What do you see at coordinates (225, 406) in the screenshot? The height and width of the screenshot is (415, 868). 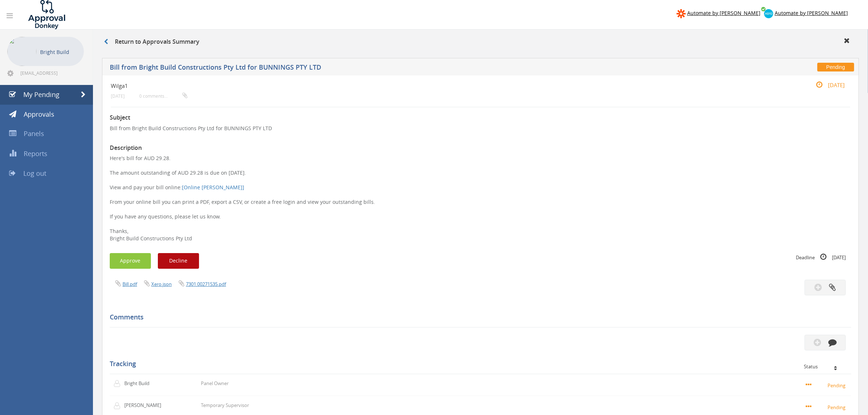 I see `p: Temporary Supervisor` at bounding box center [225, 406].